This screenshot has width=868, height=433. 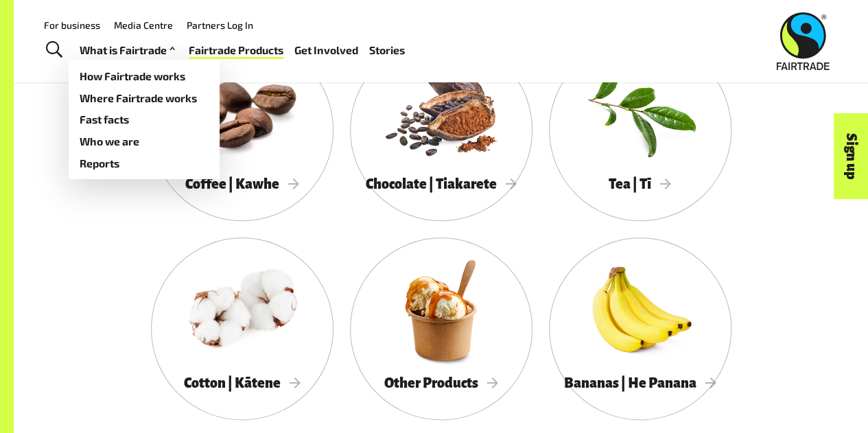 What do you see at coordinates (441, 130) in the screenshot?
I see `a: Chocolate | Tiakarete` at bounding box center [441, 130].